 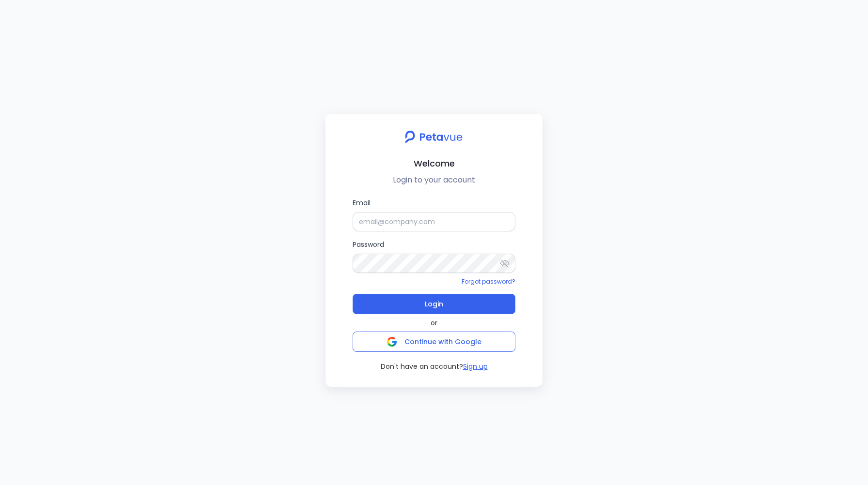 What do you see at coordinates (434, 304) in the screenshot?
I see `span: Login` at bounding box center [434, 304].